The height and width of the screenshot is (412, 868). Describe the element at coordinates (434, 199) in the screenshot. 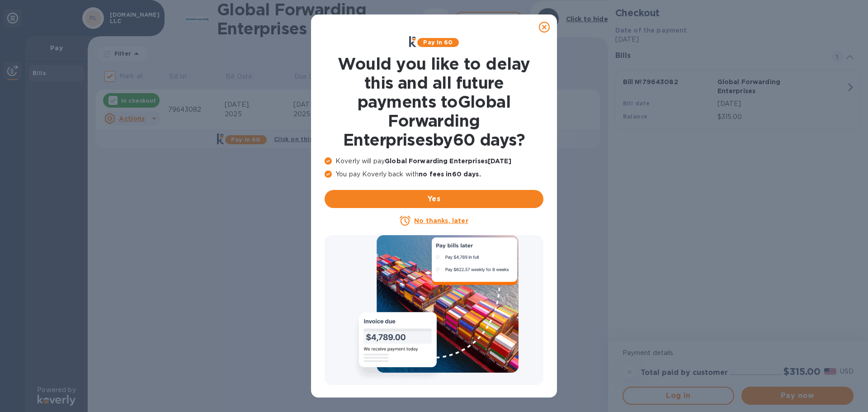

I see `button: Yes` at that location.